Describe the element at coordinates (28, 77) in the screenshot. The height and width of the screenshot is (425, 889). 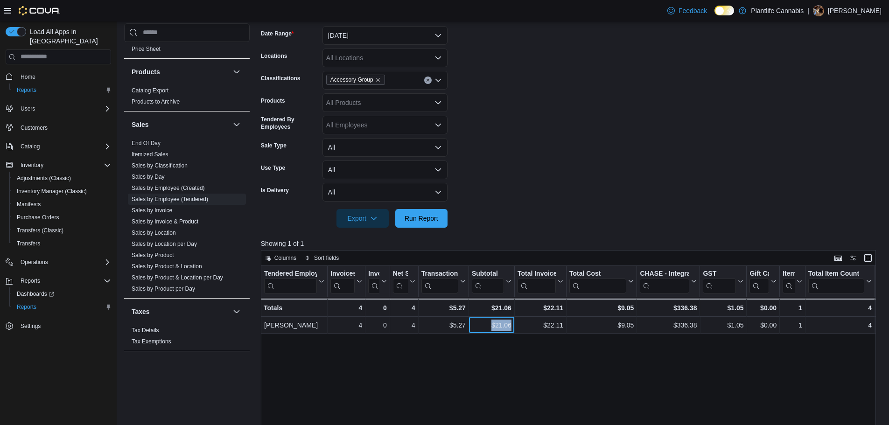
I see `a: Home` at that location.